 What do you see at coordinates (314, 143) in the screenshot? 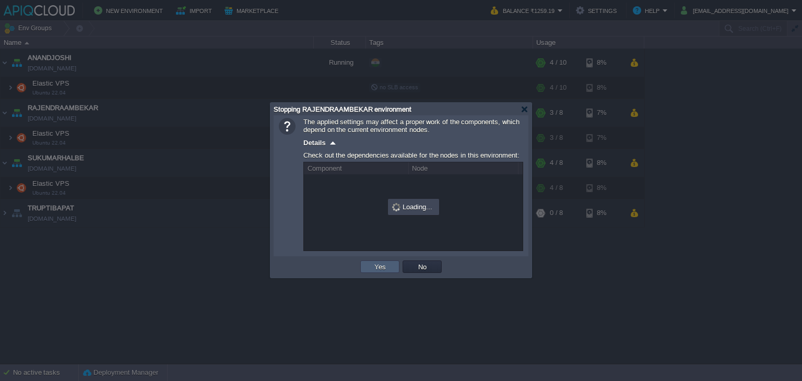
I see `span: Details` at bounding box center [314, 143].